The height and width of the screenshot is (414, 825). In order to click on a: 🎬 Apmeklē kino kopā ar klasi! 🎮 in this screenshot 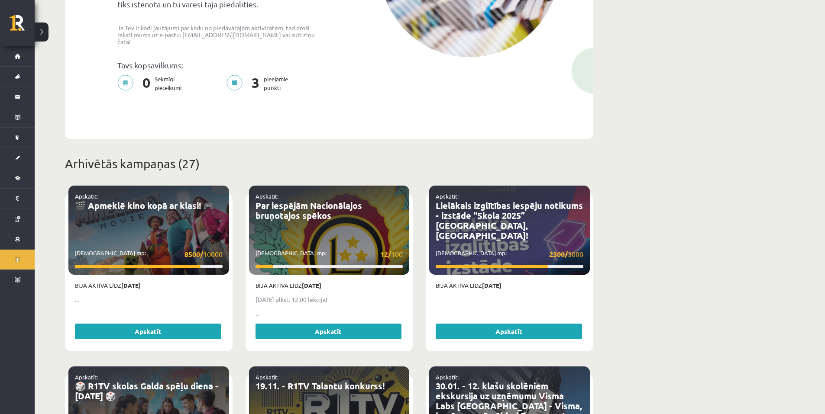, I will do `click(144, 206)`.